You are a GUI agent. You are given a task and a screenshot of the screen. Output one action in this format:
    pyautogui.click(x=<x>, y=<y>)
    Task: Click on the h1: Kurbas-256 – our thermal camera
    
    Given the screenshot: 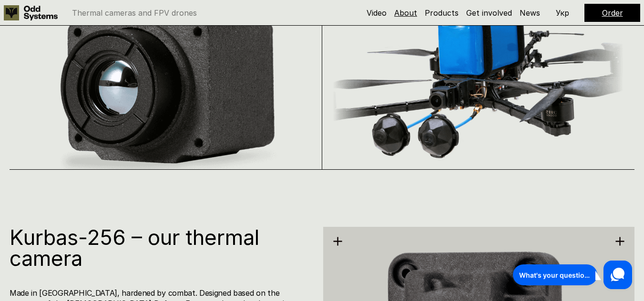 What is the action you would take?
    pyautogui.click(x=160, y=248)
    